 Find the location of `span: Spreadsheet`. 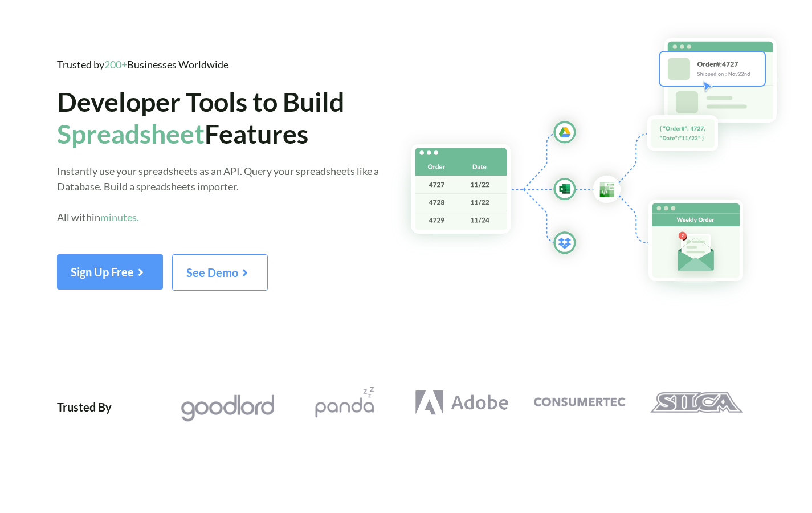

span: Spreadsheet is located at coordinates (131, 133).